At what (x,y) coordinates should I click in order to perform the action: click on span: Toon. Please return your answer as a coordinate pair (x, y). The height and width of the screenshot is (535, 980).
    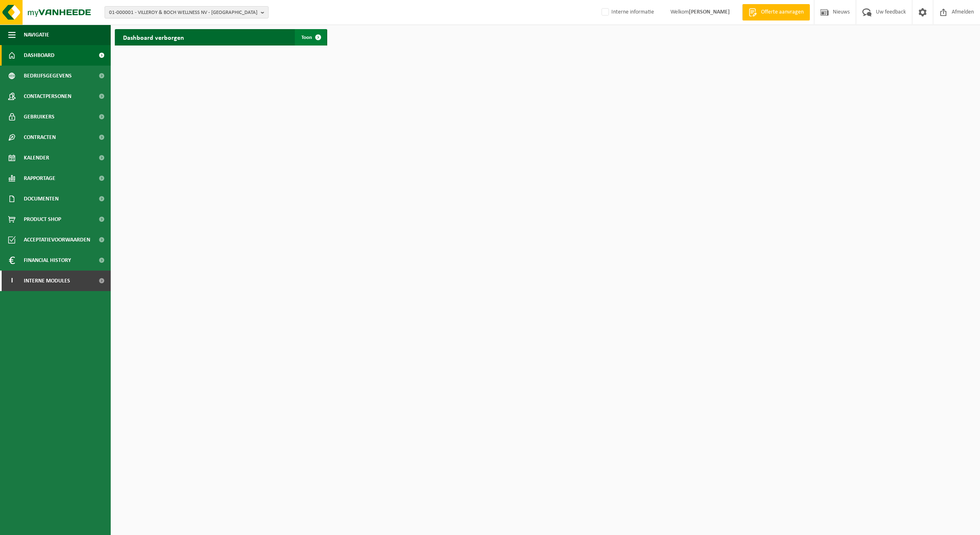
    Looking at the image, I should click on (307, 37).